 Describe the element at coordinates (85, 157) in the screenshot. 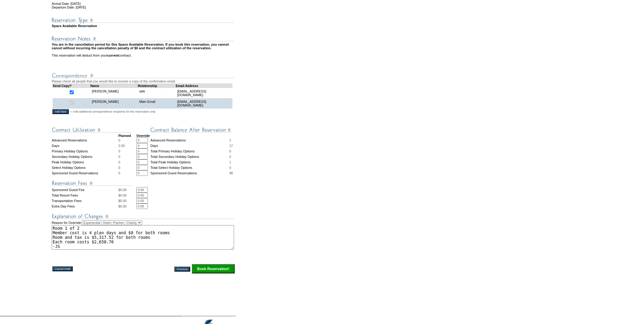

I see `td: Secondary Holiday Options` at that location.